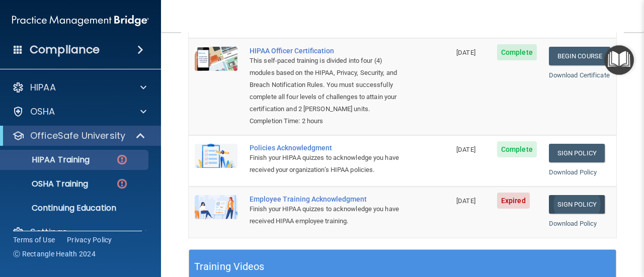 The height and width of the screenshot is (277, 644). I want to click on a: Begin Course, so click(579, 56).